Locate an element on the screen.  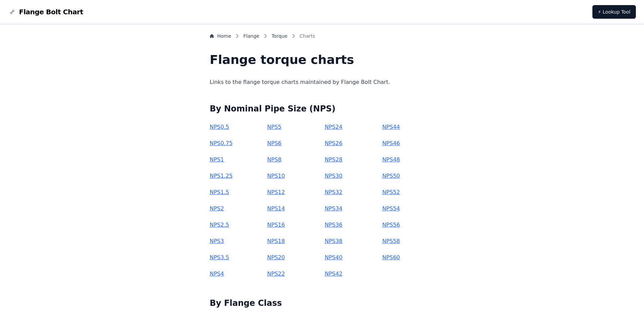
a: NPS22 is located at coordinates (276, 274).